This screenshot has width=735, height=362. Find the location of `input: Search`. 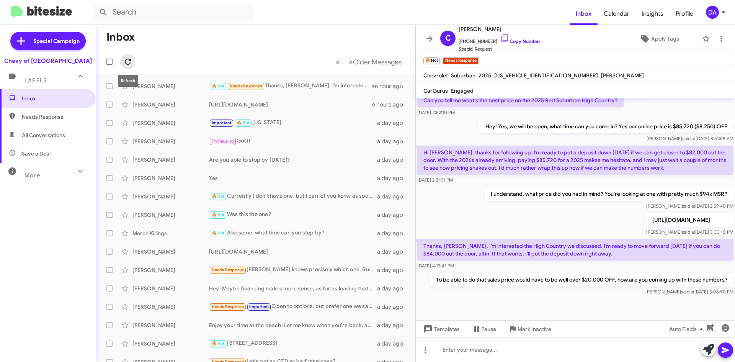

input: Search is located at coordinates (173, 12).